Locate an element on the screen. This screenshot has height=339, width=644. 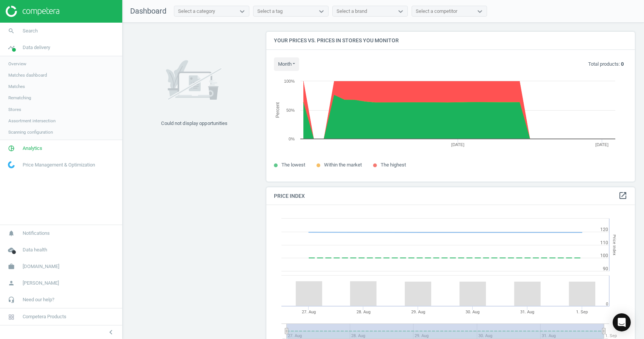
a: open_in_new is located at coordinates (623, 196).